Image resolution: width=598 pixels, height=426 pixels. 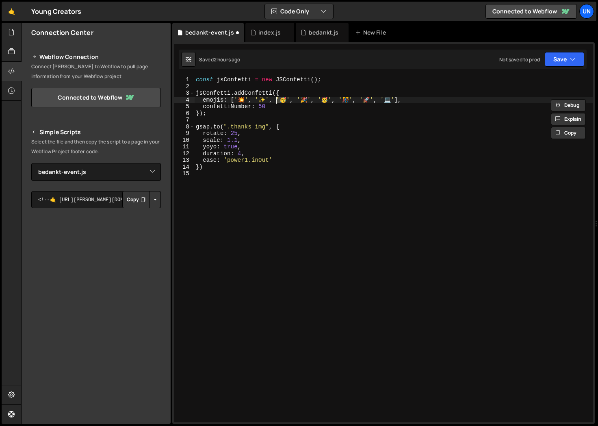 What do you see at coordinates (564, 59) in the screenshot?
I see `button: Save` at bounding box center [564, 59].